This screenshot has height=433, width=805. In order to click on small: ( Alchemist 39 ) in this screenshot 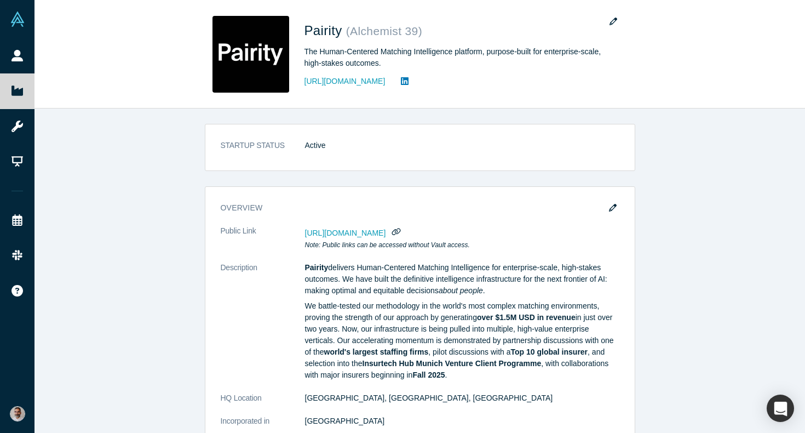, I will do `click(384, 31)`.